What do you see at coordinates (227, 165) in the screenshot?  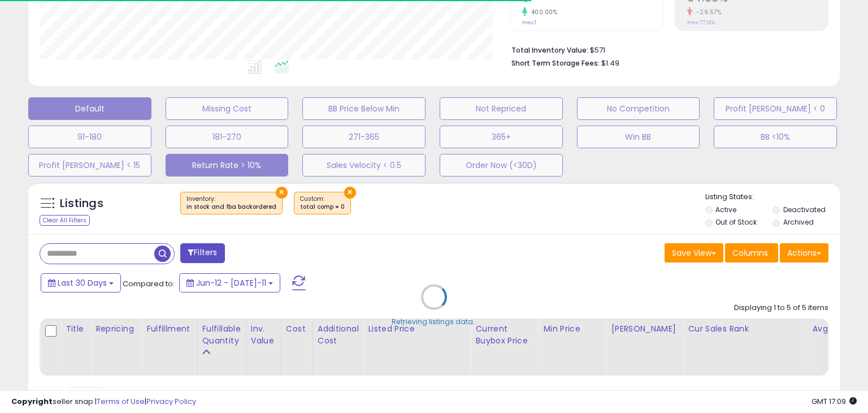 I see `button: Return Rate > 10%` at bounding box center [227, 165].